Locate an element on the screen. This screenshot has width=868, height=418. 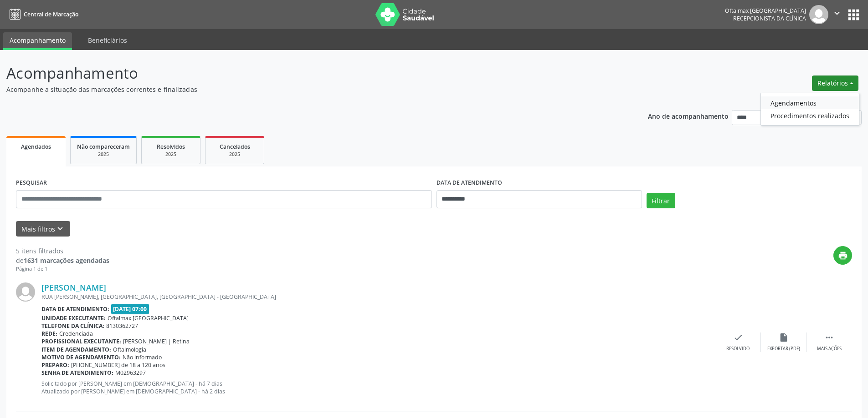
b: Motivo de agendamento: is located at coordinates (81, 357).